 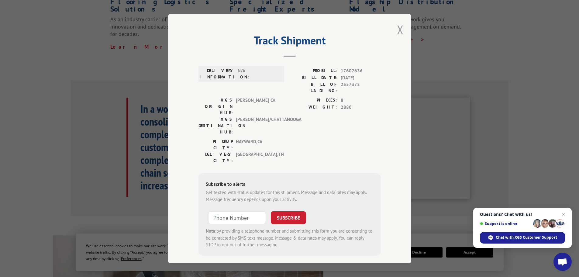 What do you see at coordinates (215, 125) in the screenshot?
I see `label: XGS DESTINATION HUB:` at bounding box center [215, 125].